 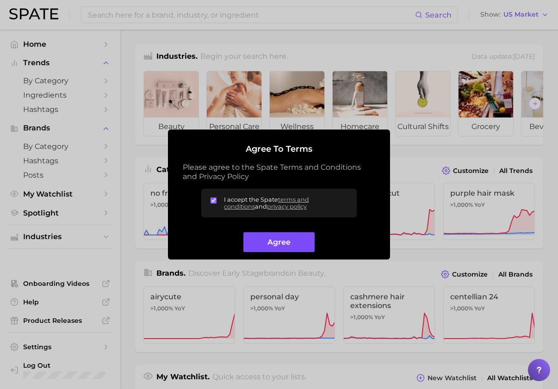 I want to click on a: privacy policy, so click(x=287, y=207).